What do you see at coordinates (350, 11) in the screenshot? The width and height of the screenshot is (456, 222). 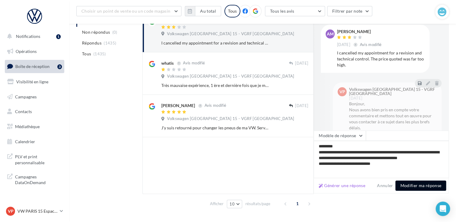 I see `button: Filtrer par note` at bounding box center [350, 11].